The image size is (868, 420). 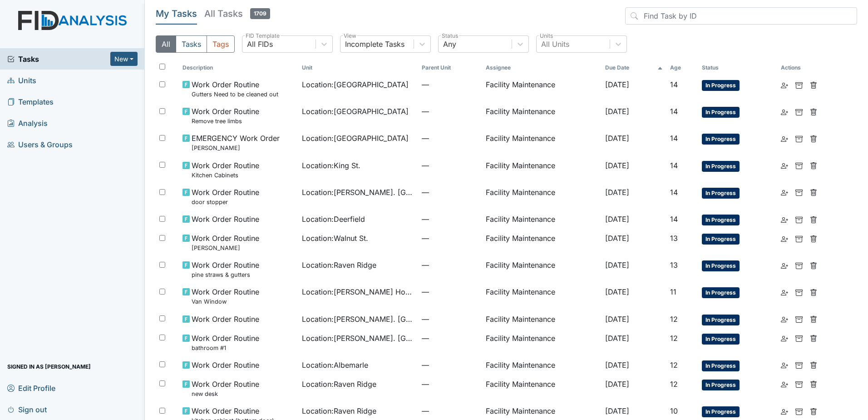 I want to click on span: Users & Groups, so click(x=40, y=144).